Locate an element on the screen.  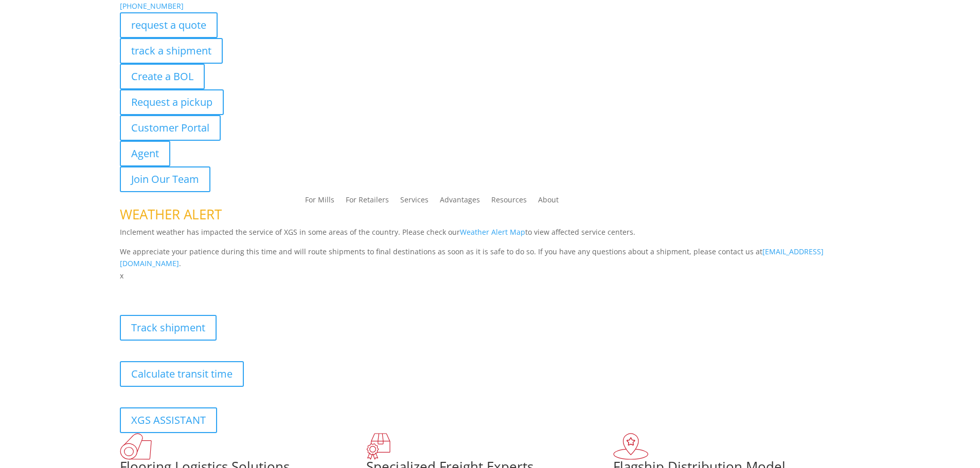
a: Advantages is located at coordinates (460, 202).